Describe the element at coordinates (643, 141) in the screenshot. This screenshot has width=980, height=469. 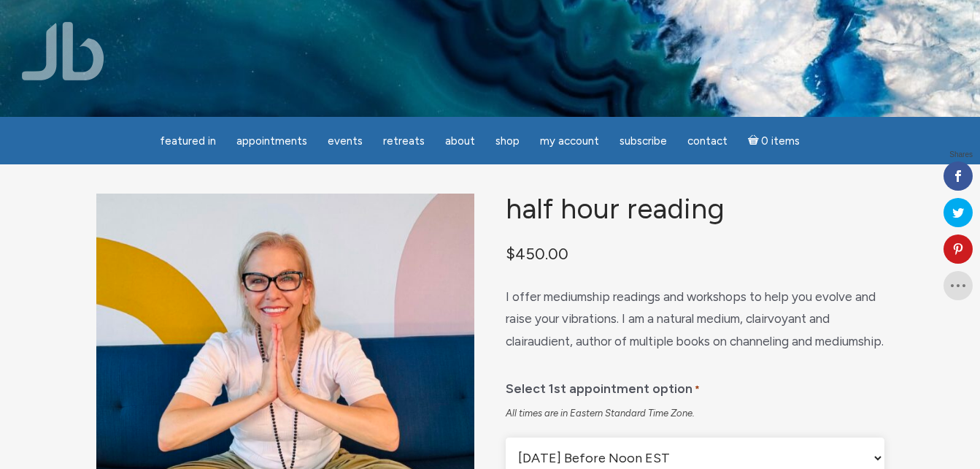
I see `a: Subscribe` at that location.